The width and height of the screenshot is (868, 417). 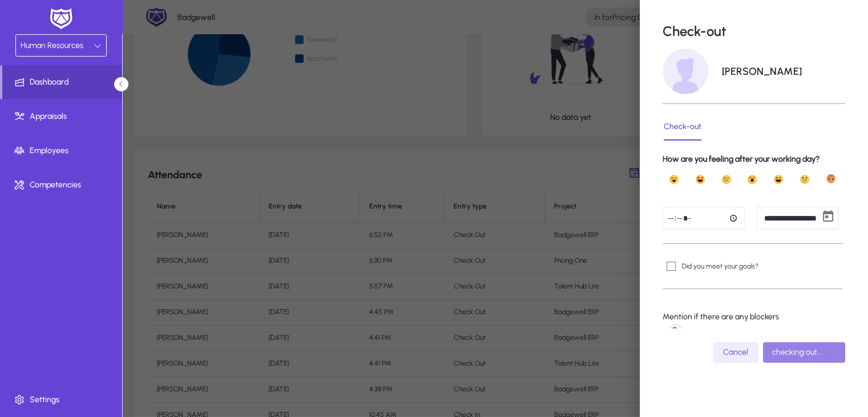 I want to click on span: Appraisals, so click(x=64, y=117).